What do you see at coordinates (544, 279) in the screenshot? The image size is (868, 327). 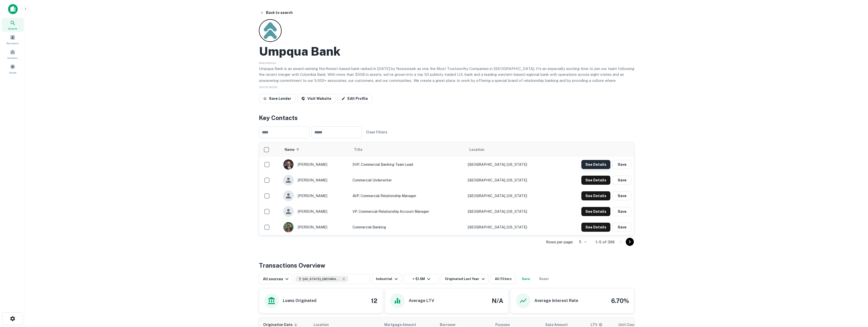 I see `button: Reset` at bounding box center [544, 279].